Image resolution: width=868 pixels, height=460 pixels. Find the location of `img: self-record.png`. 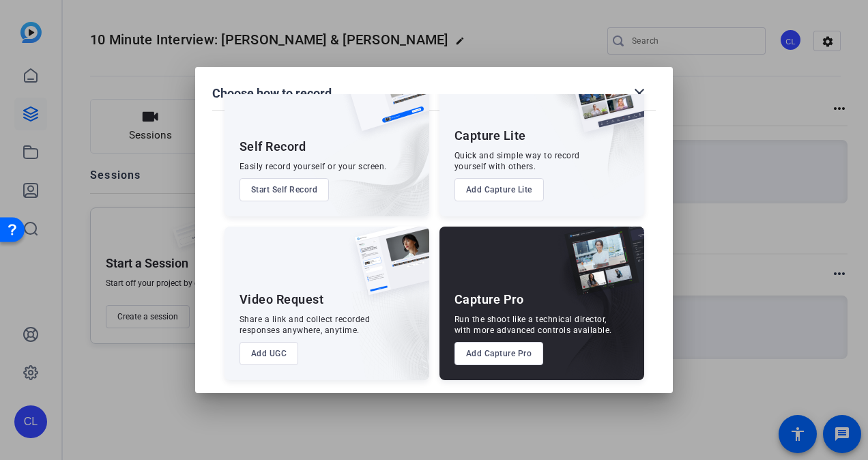

img: self-record.png is located at coordinates (382, 104).